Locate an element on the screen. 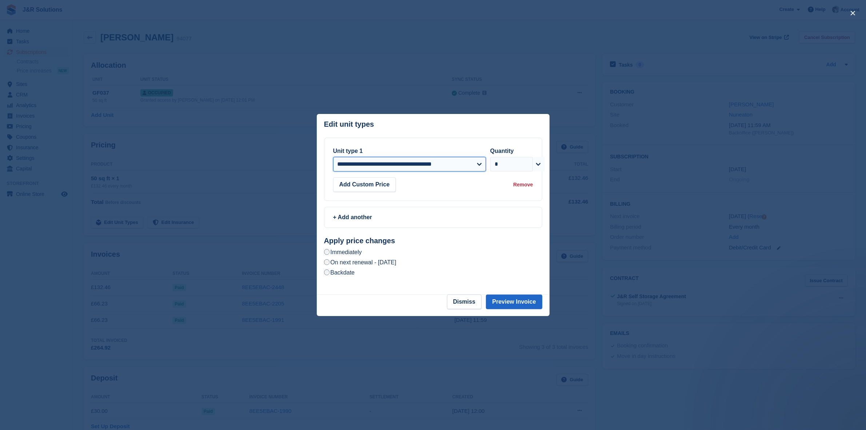 The height and width of the screenshot is (430, 866). p: Edit unit types is located at coordinates (349, 124).